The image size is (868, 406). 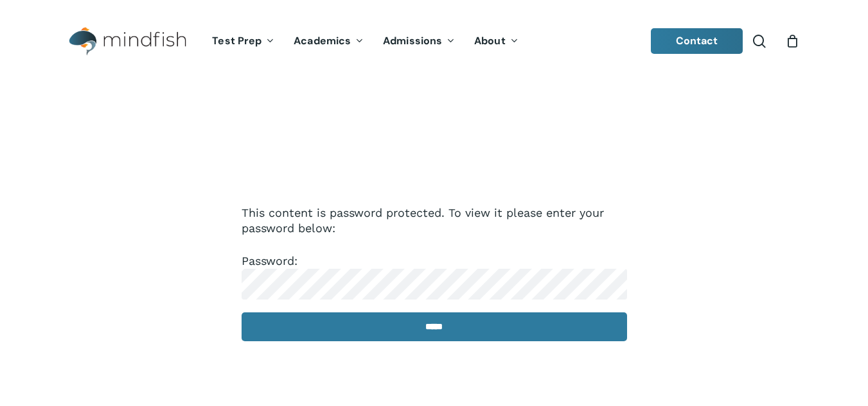 What do you see at coordinates (243, 41) in the screenshot?
I see `a: Test Prep` at bounding box center [243, 41].